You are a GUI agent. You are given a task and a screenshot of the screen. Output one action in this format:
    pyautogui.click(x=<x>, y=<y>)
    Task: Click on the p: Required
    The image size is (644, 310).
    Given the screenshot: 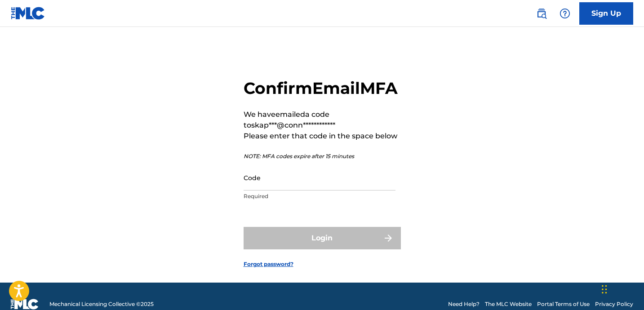 What is the action you would take?
    pyautogui.click(x=319, y=197)
    